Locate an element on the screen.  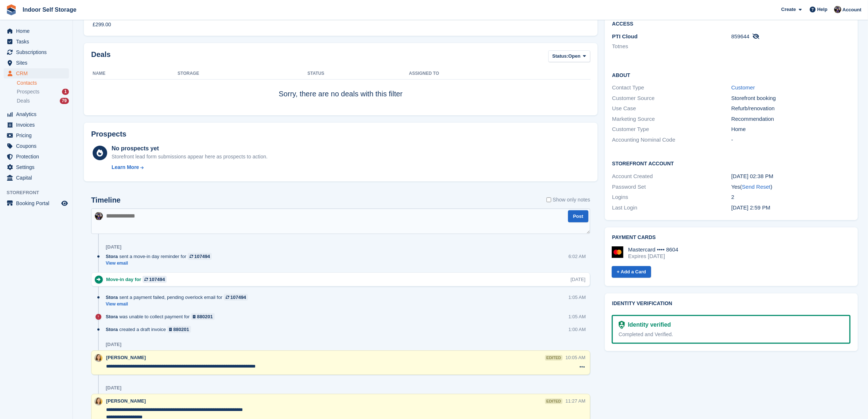
th: Status is located at coordinates (358, 74).